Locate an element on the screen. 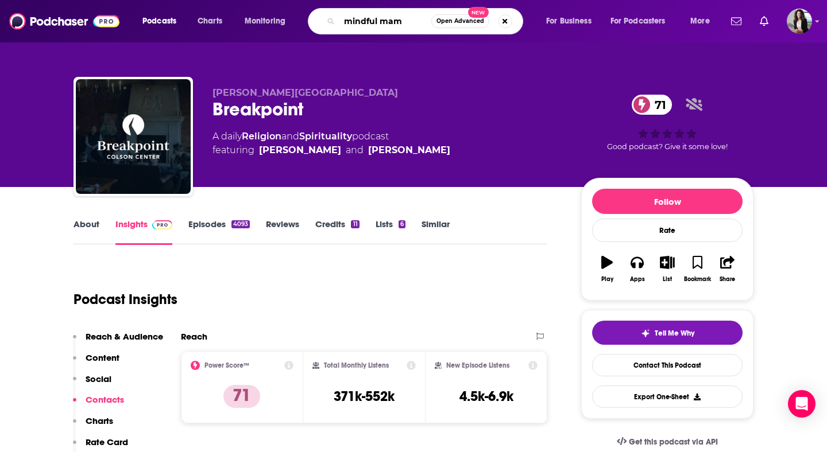 This screenshot has height=452, width=827. div: Open Intercom Messenger is located at coordinates (801, 404).